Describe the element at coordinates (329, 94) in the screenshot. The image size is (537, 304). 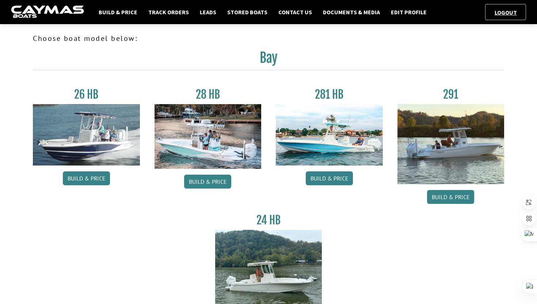
I see `h3: 281 HB` at that location.